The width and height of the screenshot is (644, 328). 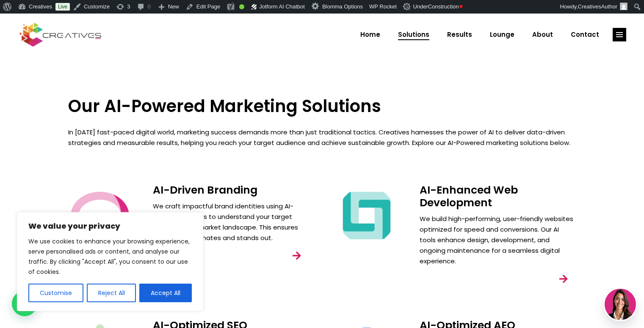 What do you see at coordinates (25, 304) in the screenshot?
I see `div: WhatsApp contact` at bounding box center [25, 304].